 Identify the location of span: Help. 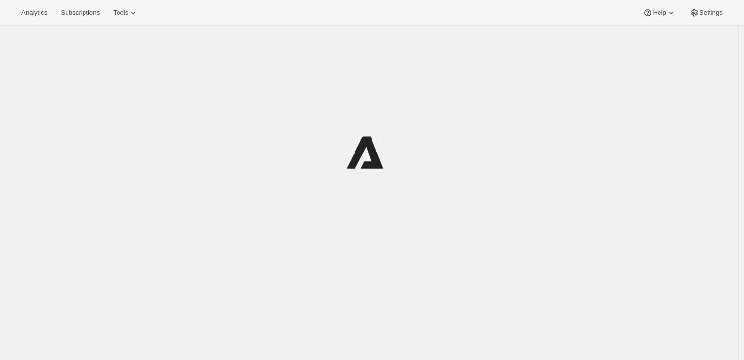
(659, 13).